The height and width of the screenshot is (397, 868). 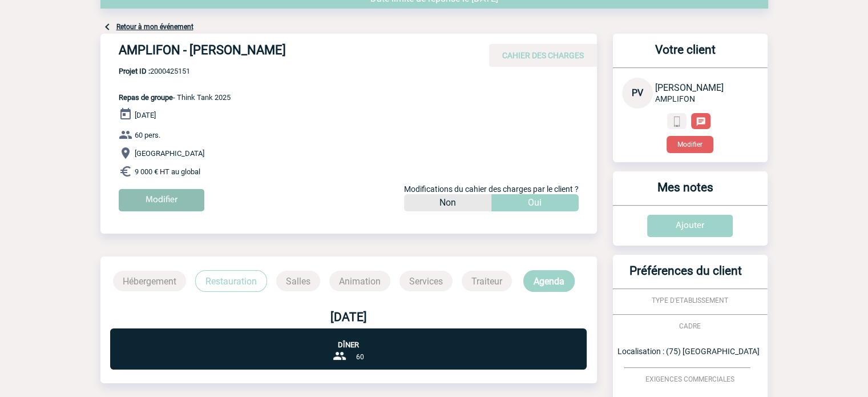 What do you see at coordinates (348, 339) in the screenshot?
I see `p: Dîner` at bounding box center [348, 339].